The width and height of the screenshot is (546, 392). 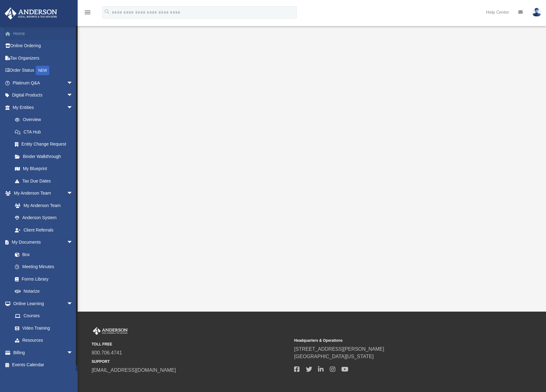 I want to click on div: NEW, so click(x=43, y=70).